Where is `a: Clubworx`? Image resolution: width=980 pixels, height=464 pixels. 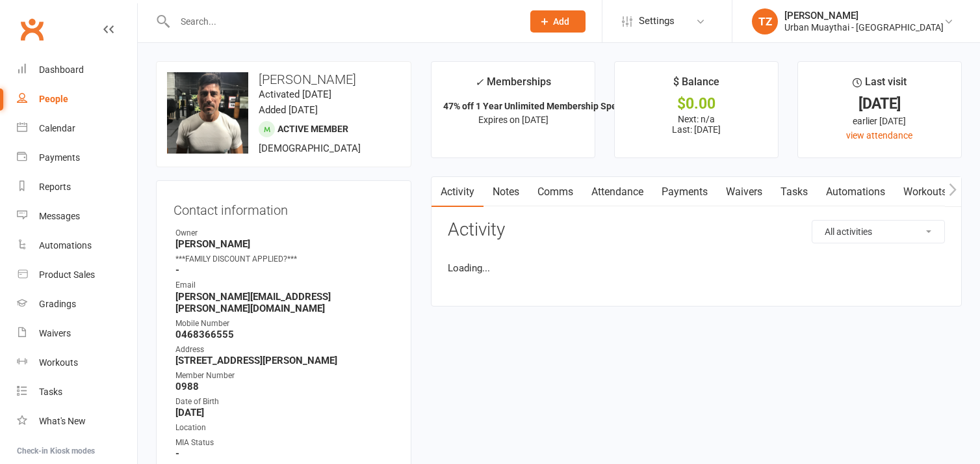 a: Clubworx is located at coordinates (32, 29).